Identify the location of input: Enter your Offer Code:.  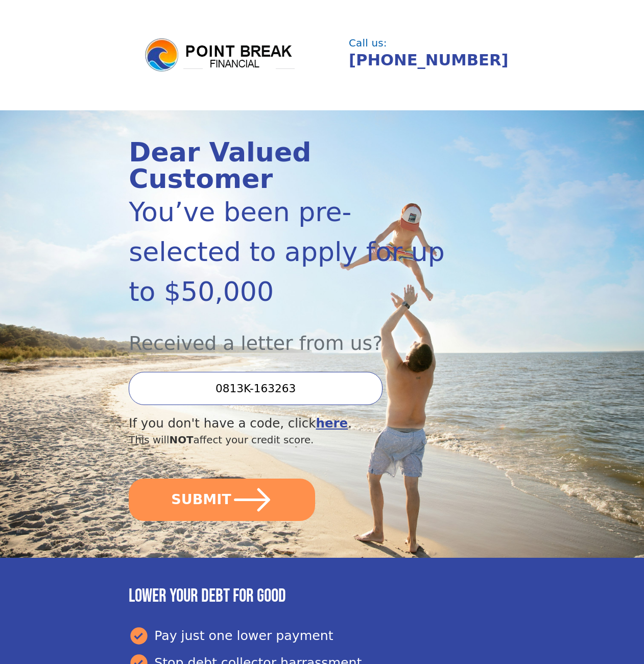
(255, 388).